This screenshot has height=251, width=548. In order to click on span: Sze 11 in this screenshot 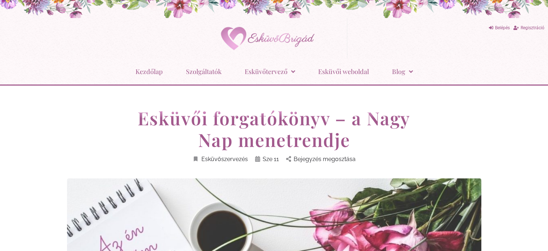, I will do `click(271, 159)`.